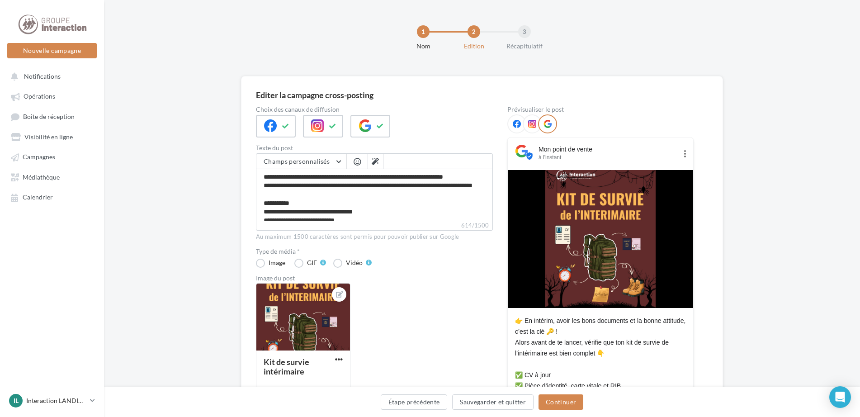  I want to click on div: Open Intercom Messenger, so click(840, 397).